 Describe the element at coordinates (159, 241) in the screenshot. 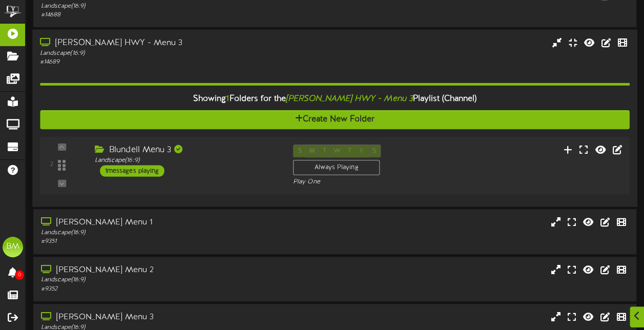

I see `div: # 9351` at that location.